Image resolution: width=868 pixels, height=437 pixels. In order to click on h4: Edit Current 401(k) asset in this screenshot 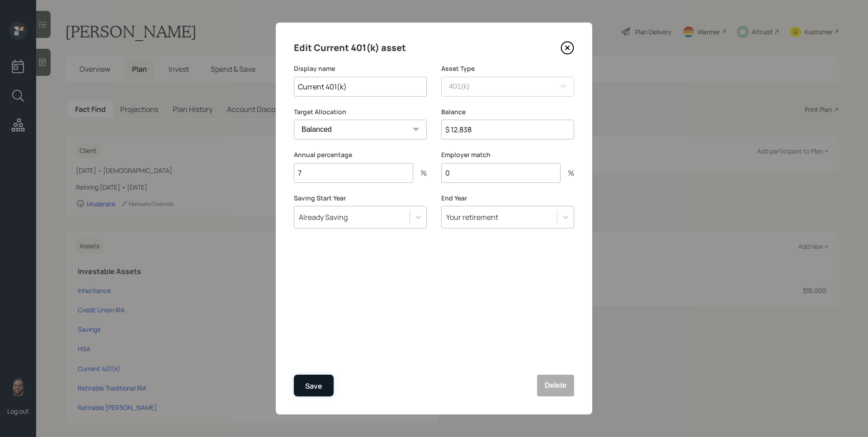, I will do `click(350, 48)`.